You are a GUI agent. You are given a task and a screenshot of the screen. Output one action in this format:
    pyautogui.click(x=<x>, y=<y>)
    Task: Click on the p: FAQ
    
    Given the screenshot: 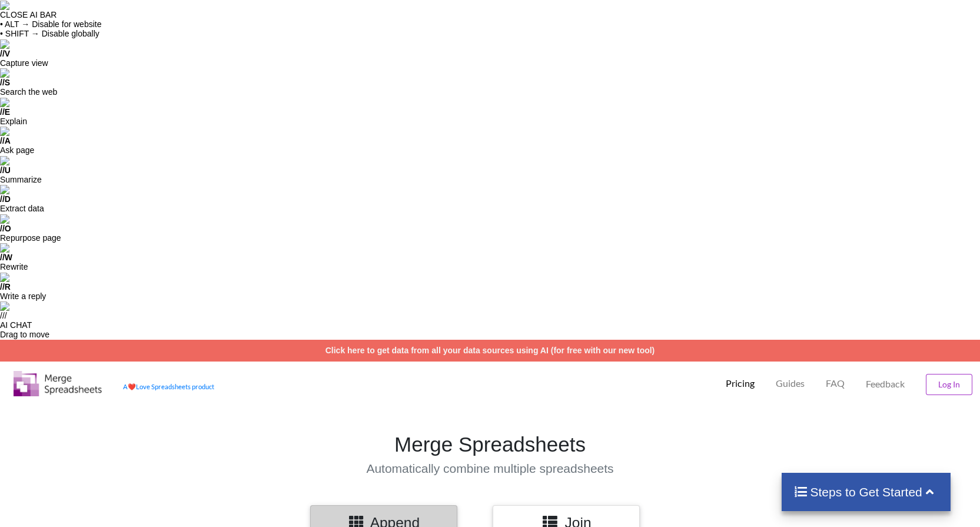 What is the action you would take?
    pyautogui.click(x=835, y=383)
    